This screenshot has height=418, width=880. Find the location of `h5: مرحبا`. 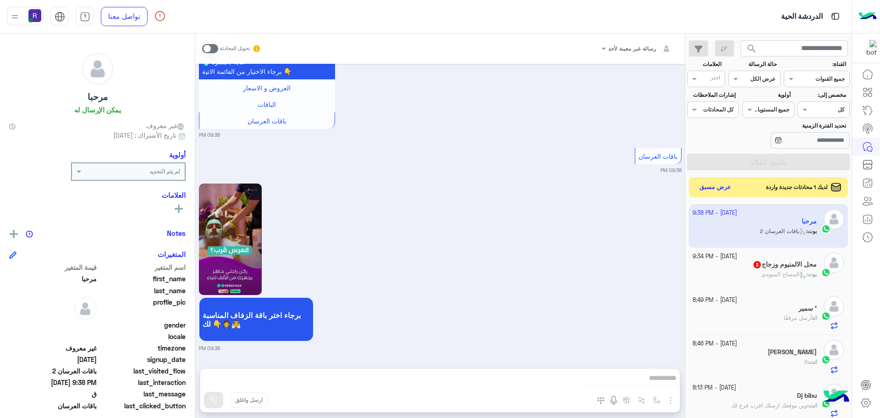

h5: مرحبا is located at coordinates (98, 97).